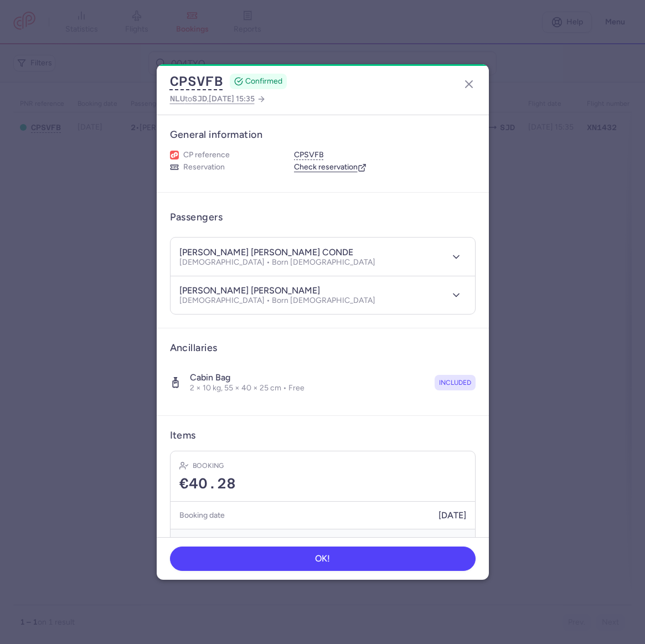 The image size is (645, 644). Describe the element at coordinates (330, 167) in the screenshot. I see `a: Check reservation` at that location.